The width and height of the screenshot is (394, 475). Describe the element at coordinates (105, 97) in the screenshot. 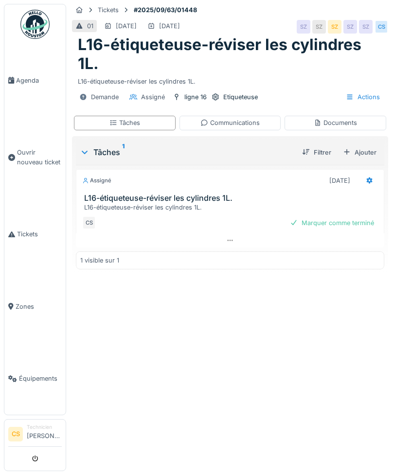

I see `div: Demande` at that location.